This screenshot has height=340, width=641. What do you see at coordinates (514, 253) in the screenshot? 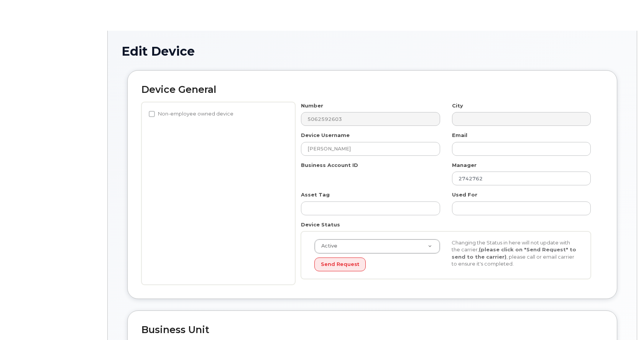
I see `div: Changing the Status in here will not update with the carrier, , please call or email carrier to e...` at bounding box center [514, 253].